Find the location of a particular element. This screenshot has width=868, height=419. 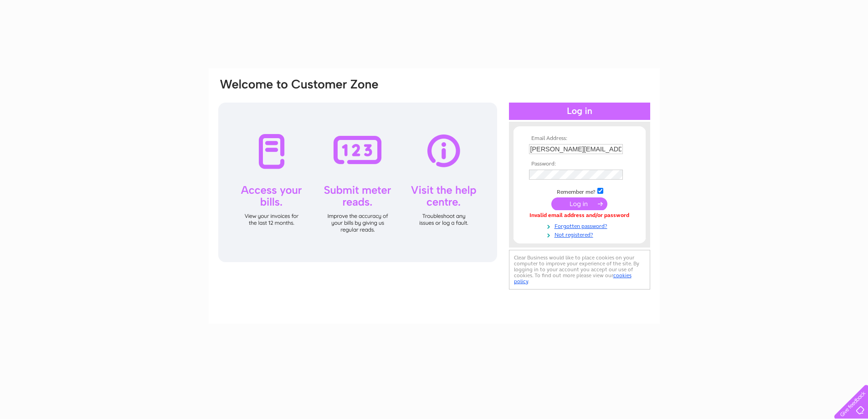

a: Not registered? is located at coordinates (580, 234).